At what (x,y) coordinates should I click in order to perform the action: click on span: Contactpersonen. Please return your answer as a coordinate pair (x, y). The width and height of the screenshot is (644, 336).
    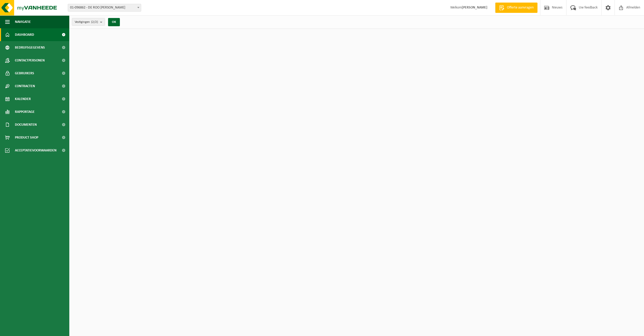
    Looking at the image, I should click on (30, 60).